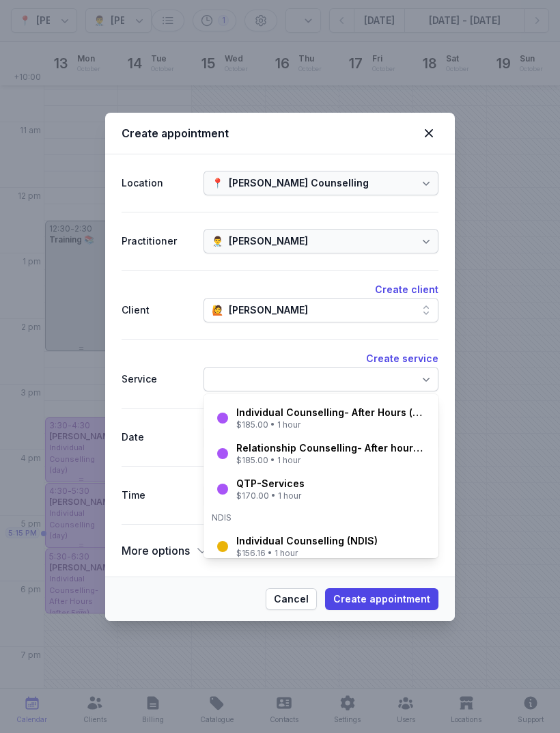 The width and height of the screenshot is (560, 733). I want to click on div: Individual Counselling (NDIS), so click(307, 541).